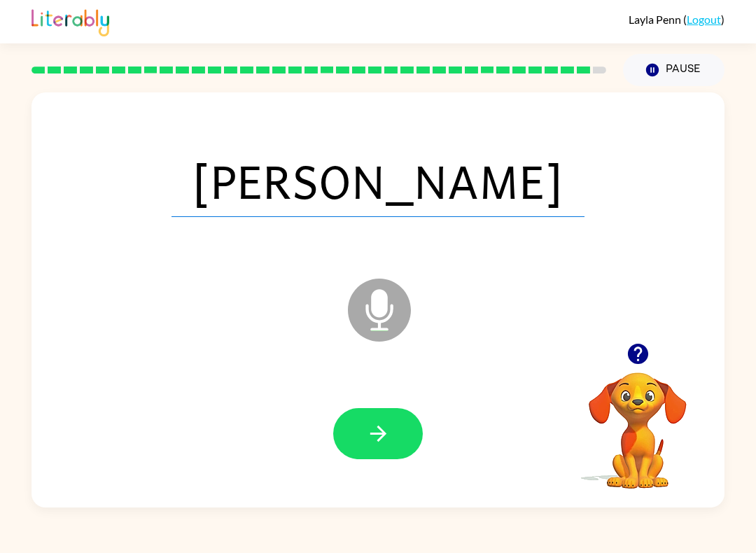 This screenshot has width=756, height=553. I want to click on a: Logout, so click(704, 19).